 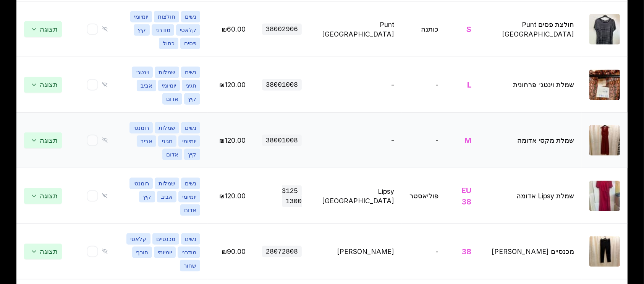 What do you see at coordinates (282, 29) in the screenshot?
I see `span: 38002906` at bounding box center [282, 29].